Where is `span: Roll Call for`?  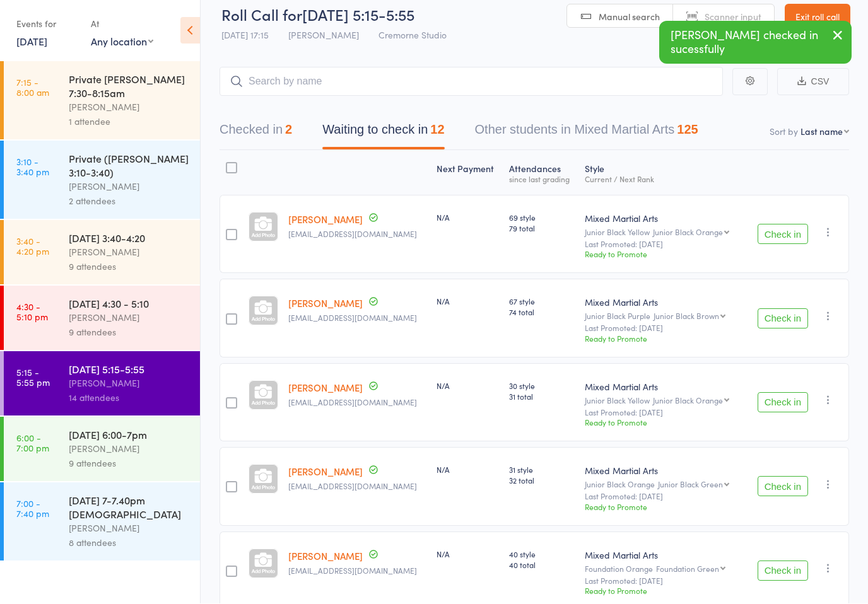 span: Roll Call for is located at coordinates (261, 14).